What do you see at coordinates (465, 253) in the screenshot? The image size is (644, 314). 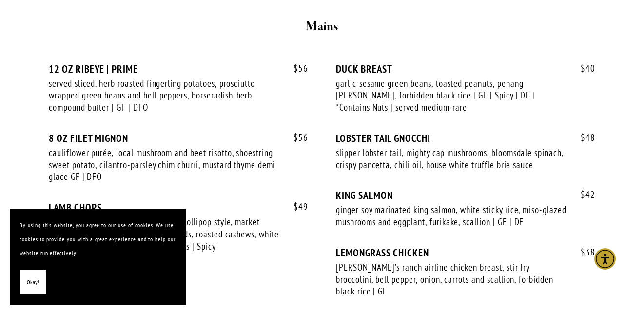 I see `div: LEMONGRASS CHICKEN` at bounding box center [465, 253].